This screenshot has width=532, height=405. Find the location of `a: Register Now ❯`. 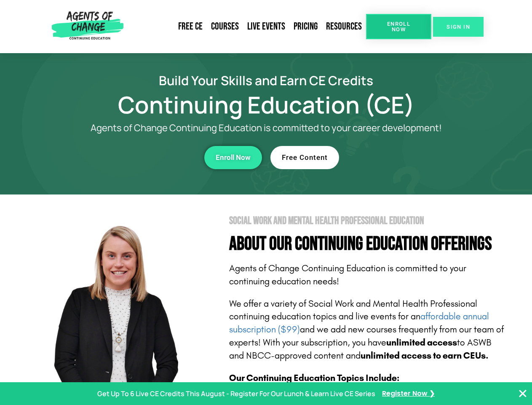

a: Register Now ❯ is located at coordinates (408, 393).